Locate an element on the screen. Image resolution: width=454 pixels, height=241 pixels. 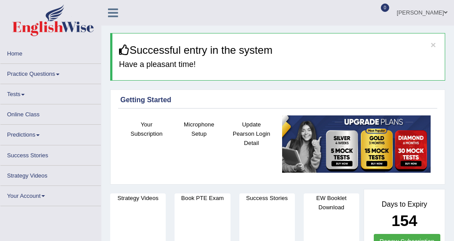
h4: Book PTE Exam is located at coordinates (202, 198).